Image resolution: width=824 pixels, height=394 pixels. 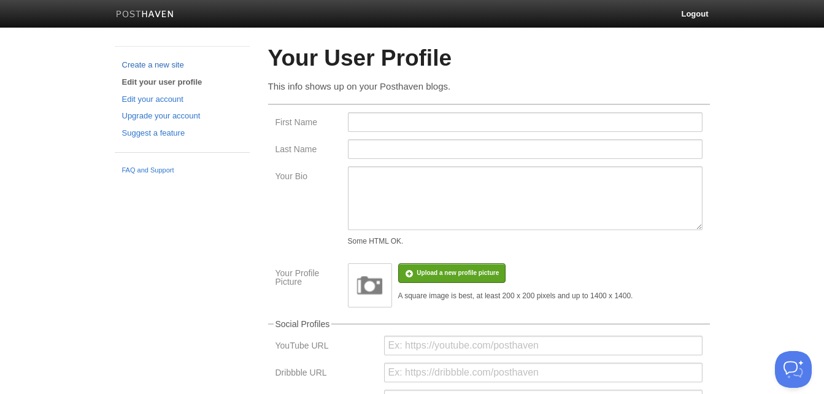 What do you see at coordinates (370, 285) in the screenshot?
I see `img: image.png` at bounding box center [370, 285].